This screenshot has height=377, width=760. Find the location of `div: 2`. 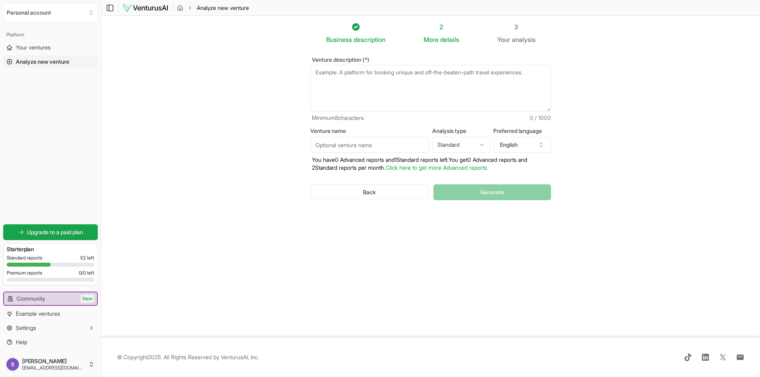

div: 2 is located at coordinates (441, 27).